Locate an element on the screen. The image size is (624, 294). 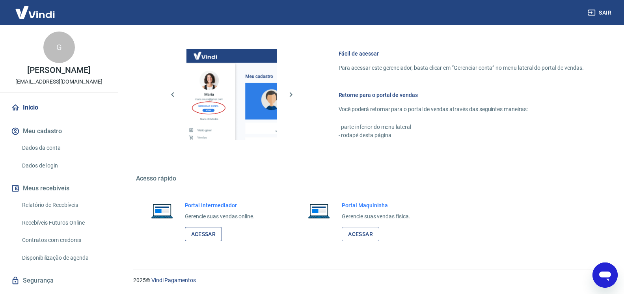
p: - parte inferior do menu lateral is located at coordinates (461, 127).